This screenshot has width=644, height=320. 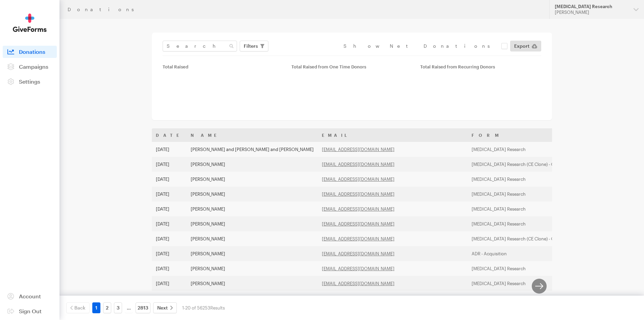 I want to click on th: Form, so click(x=527, y=135).